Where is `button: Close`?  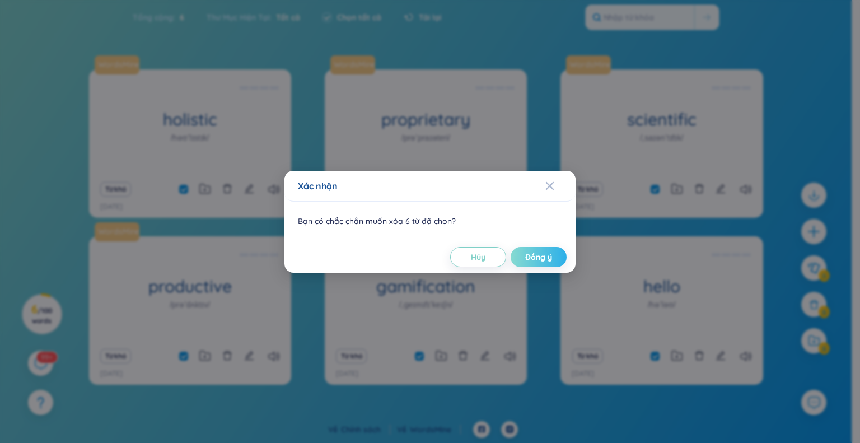 button: Close is located at coordinates (560, 186).